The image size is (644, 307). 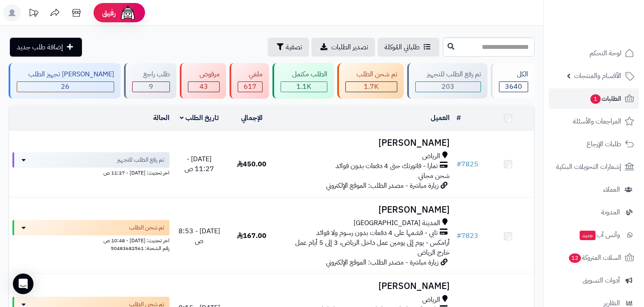 What do you see at coordinates (140, 248) in the screenshot?
I see `span: رقم الشحنة: 50483682561` at bounding box center [140, 248].